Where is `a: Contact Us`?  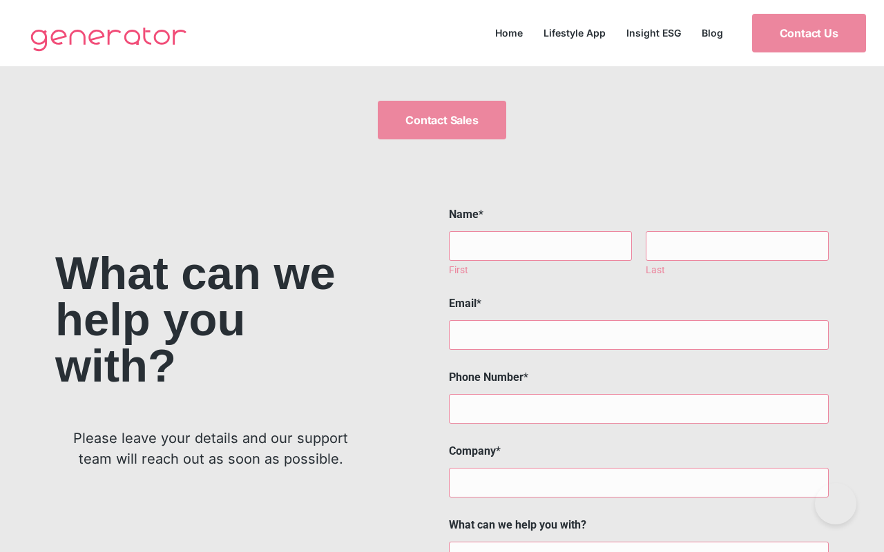 a: Contact Us is located at coordinates (809, 33).